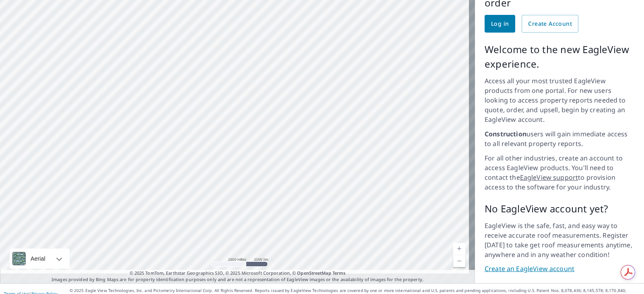 This screenshot has height=294, width=644. Describe the element at coordinates (560, 100) in the screenshot. I see `p: Access all your most trusted EagleView products from one portal. For new users looking to access ...` at that location.